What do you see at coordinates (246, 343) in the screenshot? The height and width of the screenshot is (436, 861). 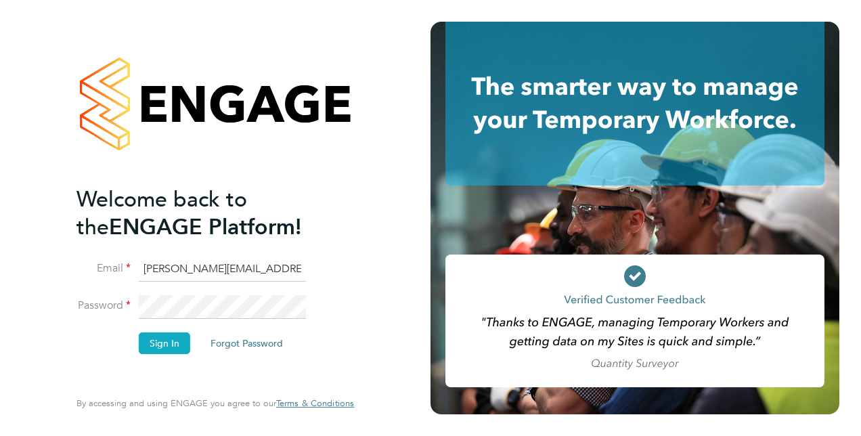 I see `button: Forgot Password` at bounding box center [246, 343].